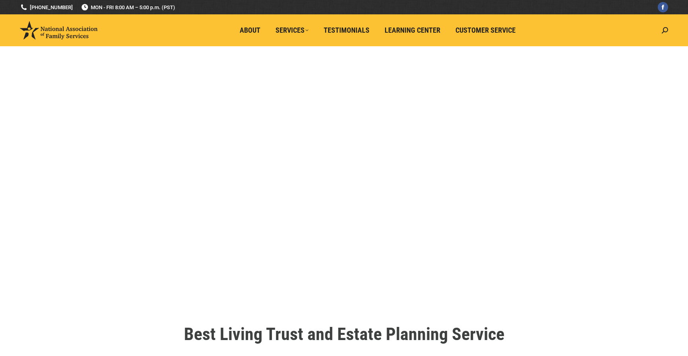 The image size is (688, 356). Describe the element at coordinates (346, 30) in the screenshot. I see `span: Testimonials` at that location.